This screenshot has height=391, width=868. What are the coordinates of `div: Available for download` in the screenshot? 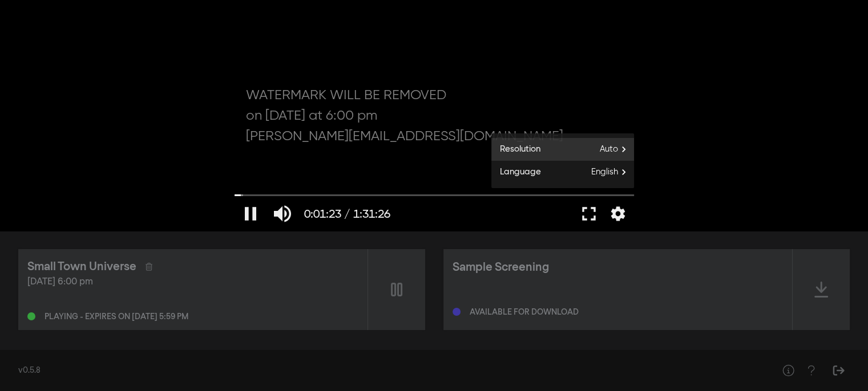 It's located at (524, 313).